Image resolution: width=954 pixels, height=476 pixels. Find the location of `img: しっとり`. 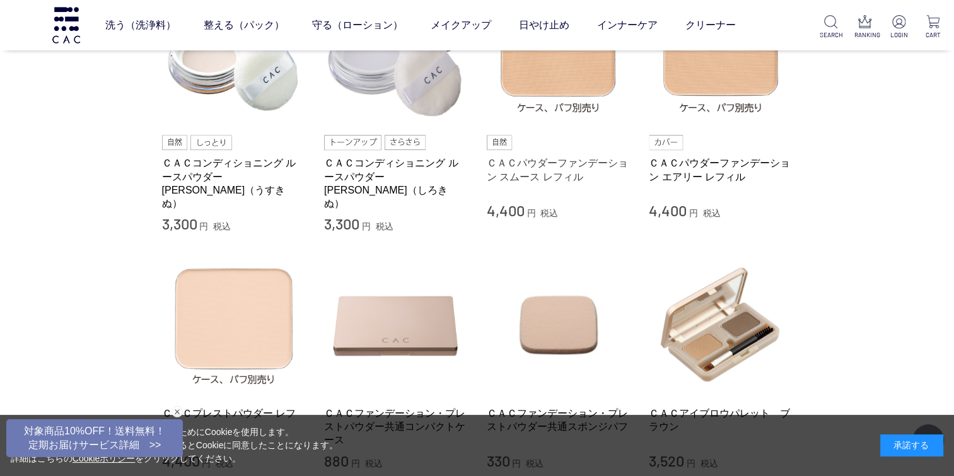

img: しっとり is located at coordinates (211, 142).